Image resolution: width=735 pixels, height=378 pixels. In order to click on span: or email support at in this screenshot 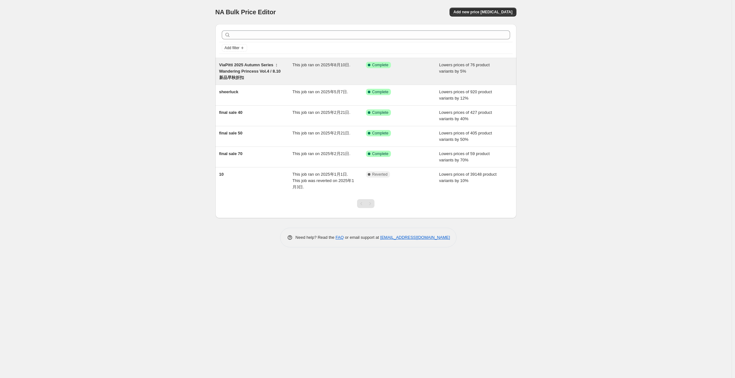, I will do `click(362, 237)`.